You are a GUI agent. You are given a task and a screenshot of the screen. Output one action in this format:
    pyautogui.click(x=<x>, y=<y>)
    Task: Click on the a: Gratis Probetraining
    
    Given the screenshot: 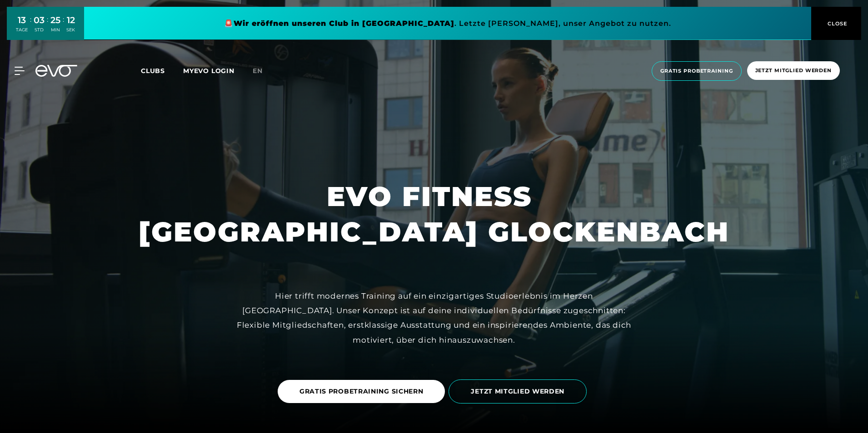 What is the action you would take?
    pyautogui.click(x=696, y=71)
    